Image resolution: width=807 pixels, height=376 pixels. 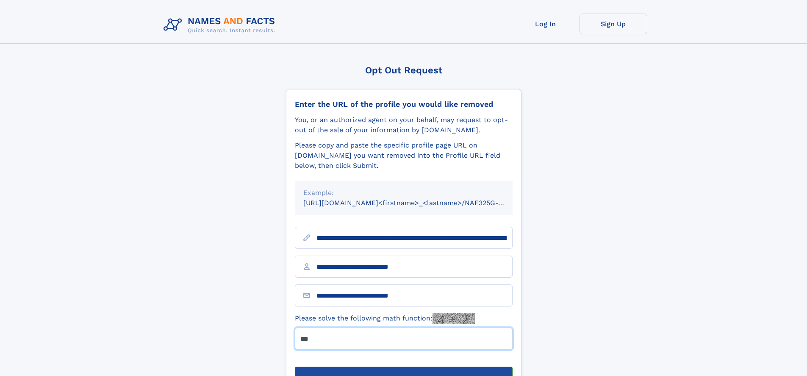 I want to click on div: You, or an authorized agent on your behalf, may request to opt-out of the sale of your informatio..., so click(x=404, y=125).